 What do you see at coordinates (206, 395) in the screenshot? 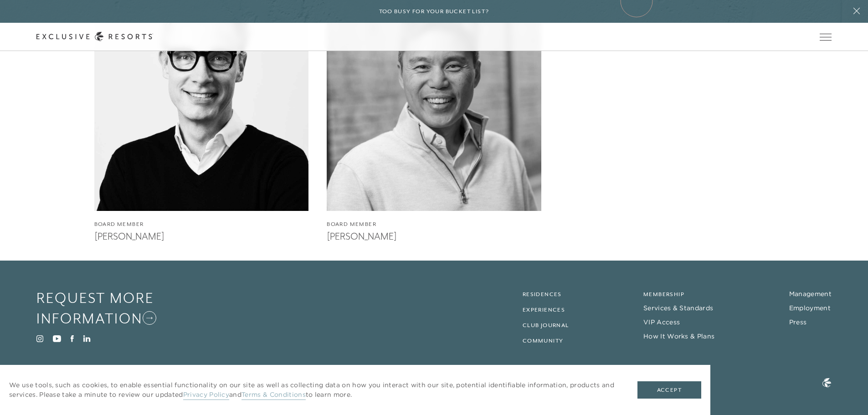
I see `a: Privacy Policy` at bounding box center [206, 395].